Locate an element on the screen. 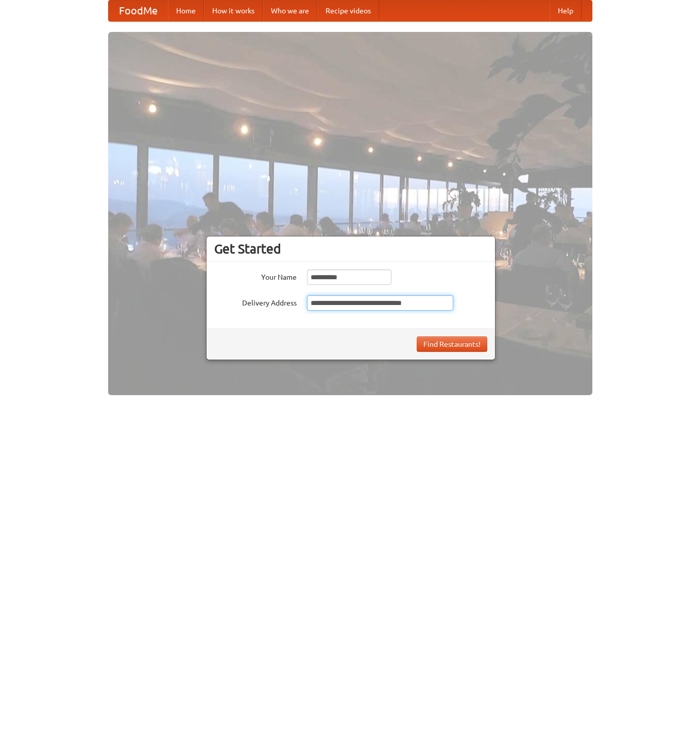 This screenshot has height=729, width=700. a: Help is located at coordinates (566, 11).